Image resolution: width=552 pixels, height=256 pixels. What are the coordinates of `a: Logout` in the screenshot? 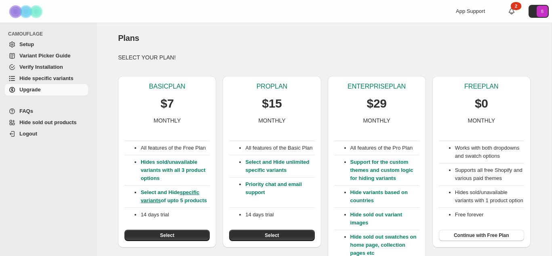 It's located at (46, 134).